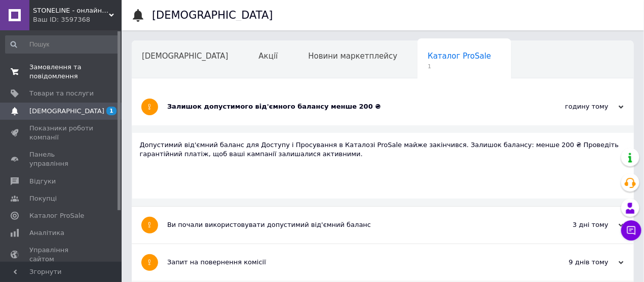  I want to click on div: 3 дні тому, so click(573, 225).